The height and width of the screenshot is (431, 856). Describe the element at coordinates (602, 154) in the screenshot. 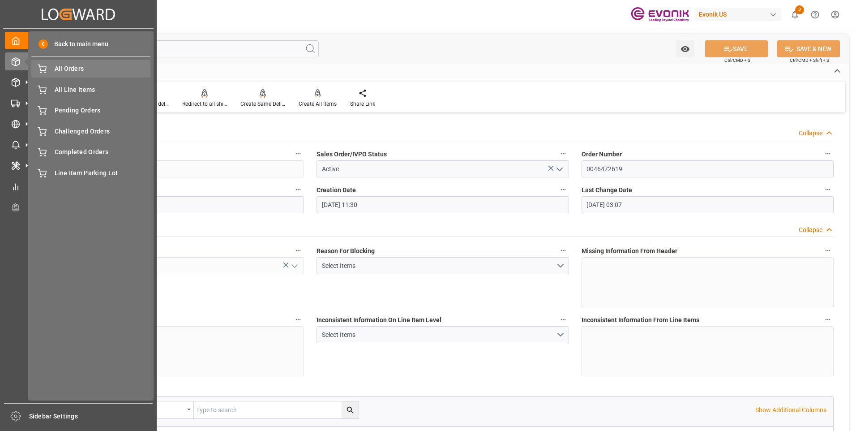

I see `span: Order Number` at that location.